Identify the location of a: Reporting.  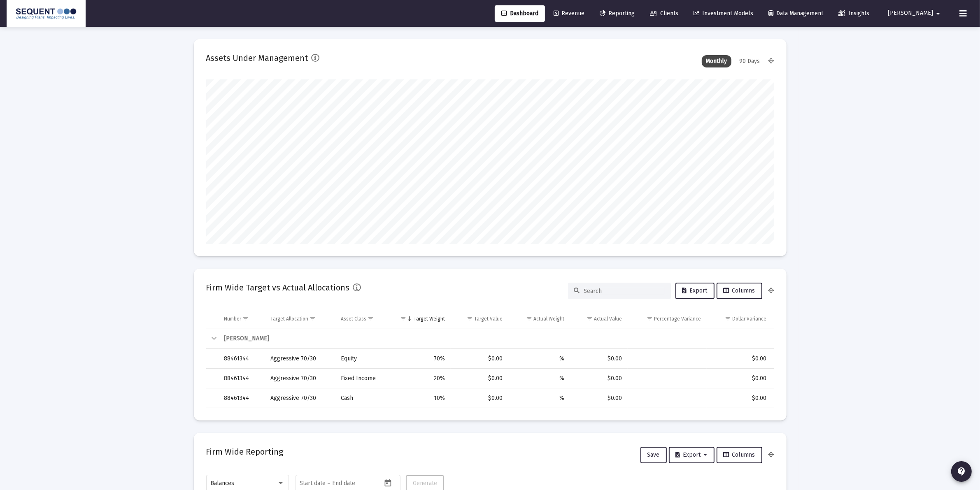
(617, 14).